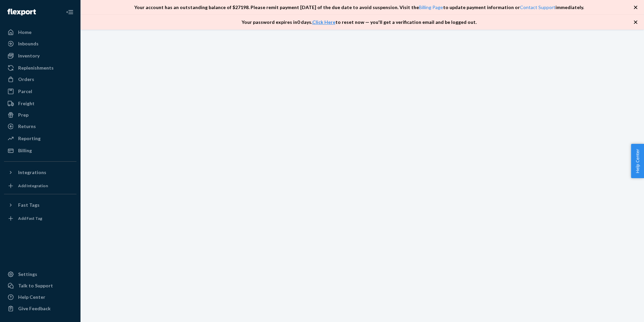  Describe the element at coordinates (324, 22) in the screenshot. I see `a: Click Here` at that location.